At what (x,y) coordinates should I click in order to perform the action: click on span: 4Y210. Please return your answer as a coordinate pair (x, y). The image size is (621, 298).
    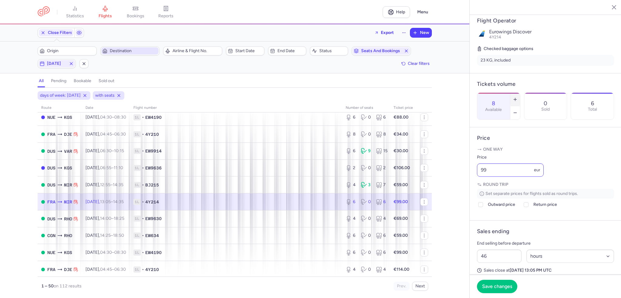
    Looking at the image, I should click on (152, 270).